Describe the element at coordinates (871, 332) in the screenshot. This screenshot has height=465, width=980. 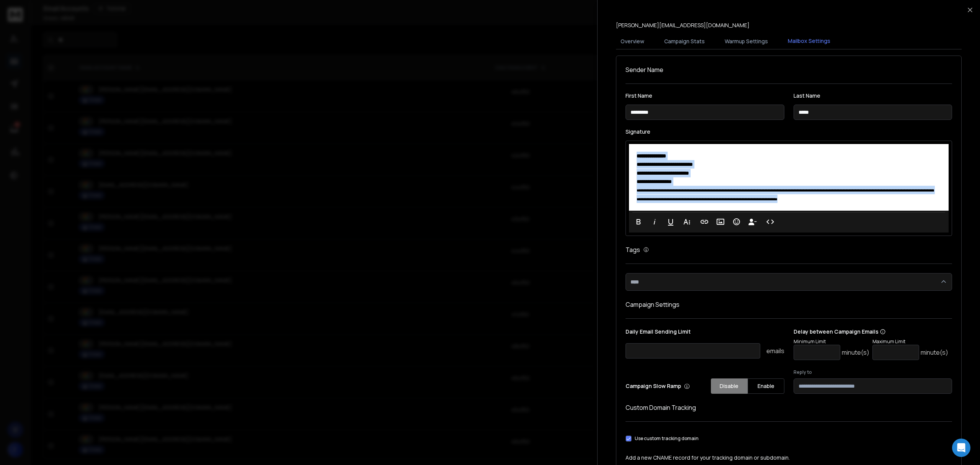
I see `p: Delay between Campaign Emails` at that location.